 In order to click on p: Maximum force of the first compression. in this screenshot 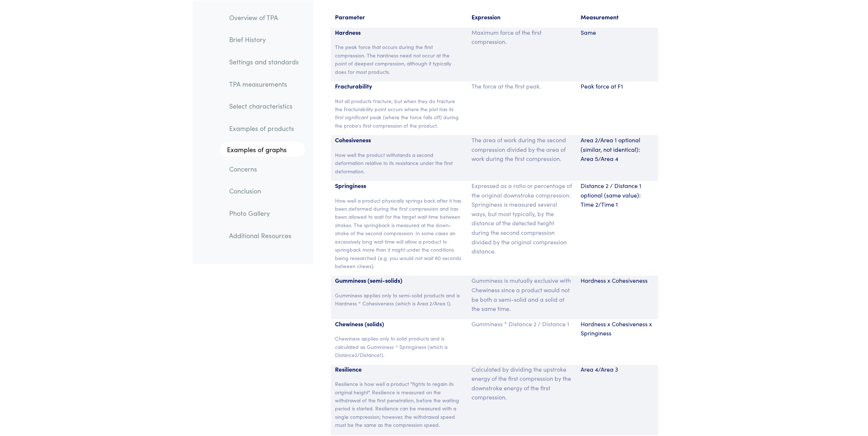, I will do `click(522, 37)`.